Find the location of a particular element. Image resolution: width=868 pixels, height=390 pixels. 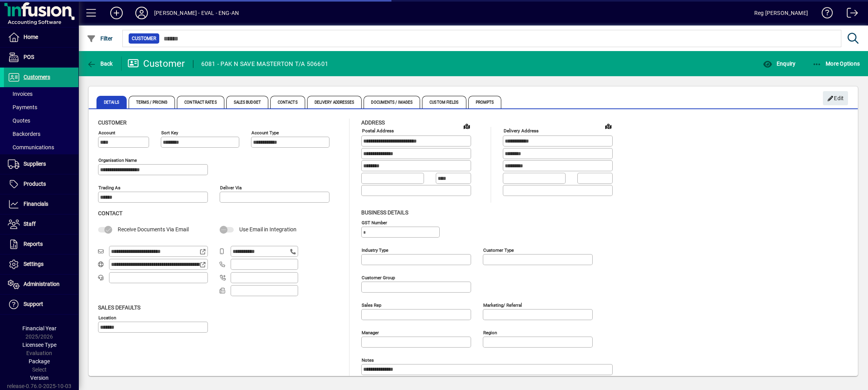

button: More Options is located at coordinates (837, 64).